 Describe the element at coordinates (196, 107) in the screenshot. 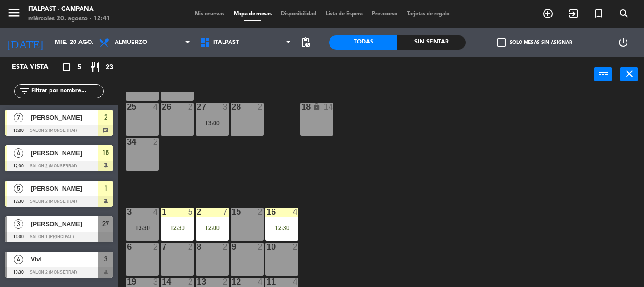

I see `div: 27` at that location.